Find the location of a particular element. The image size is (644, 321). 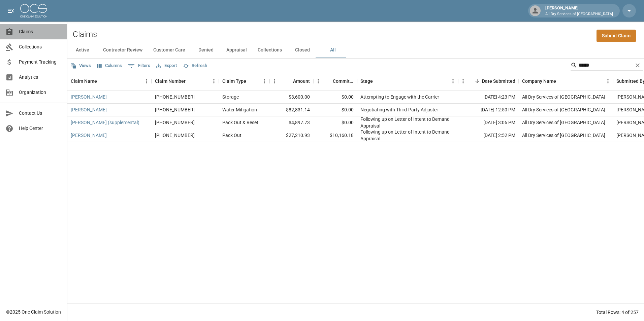

a: Submit Claim is located at coordinates (616, 36).